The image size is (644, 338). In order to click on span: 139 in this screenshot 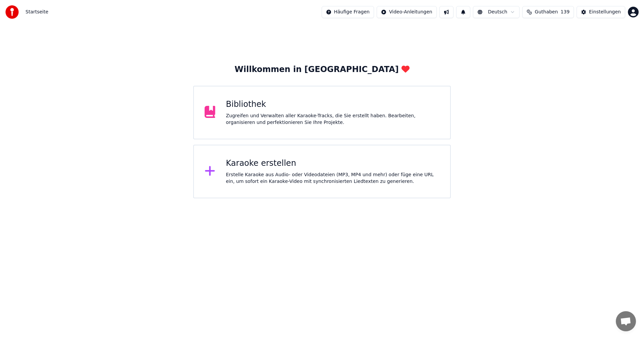, I will do `click(565, 12)`.